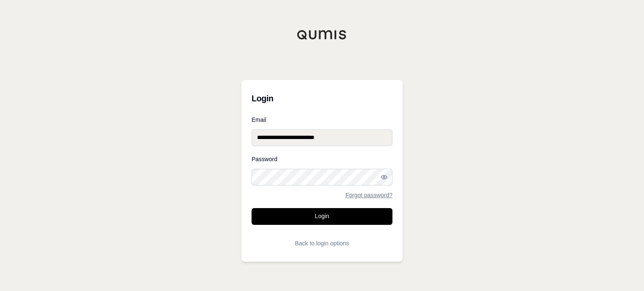 The width and height of the screenshot is (644, 291). What do you see at coordinates (322, 35) in the screenshot?
I see `img: Qumis` at bounding box center [322, 35].